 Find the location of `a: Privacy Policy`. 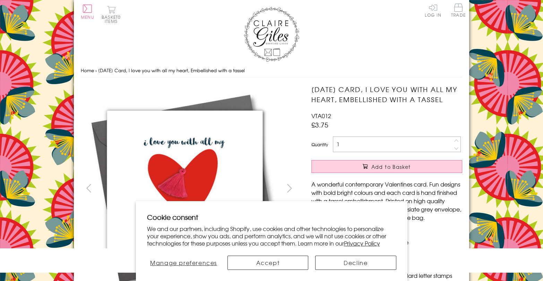

a: Privacy Policy is located at coordinates (362, 243).